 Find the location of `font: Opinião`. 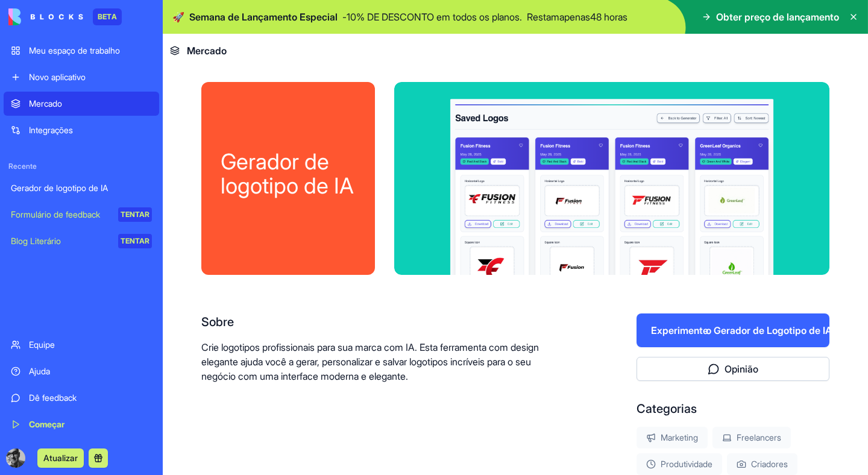

font: Opinião is located at coordinates (742, 369).